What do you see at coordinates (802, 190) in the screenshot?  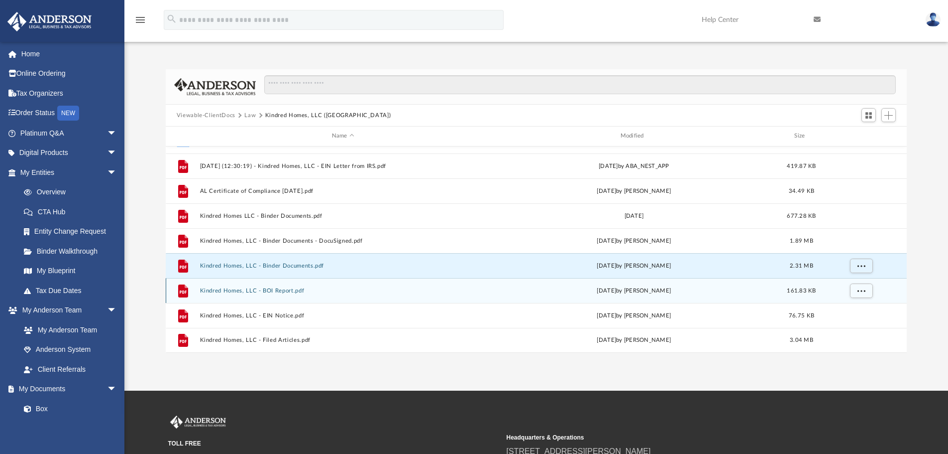 I see `span: 34.49 KB` at bounding box center [802, 190].